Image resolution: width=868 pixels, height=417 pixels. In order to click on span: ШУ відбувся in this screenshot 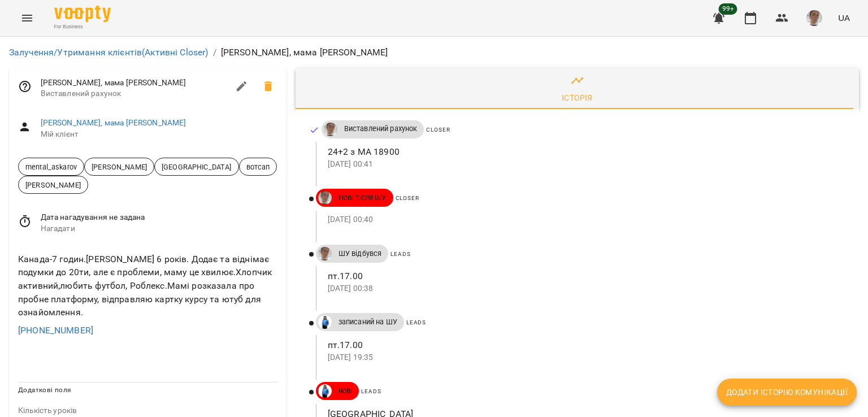, I will do `click(360, 254)`.